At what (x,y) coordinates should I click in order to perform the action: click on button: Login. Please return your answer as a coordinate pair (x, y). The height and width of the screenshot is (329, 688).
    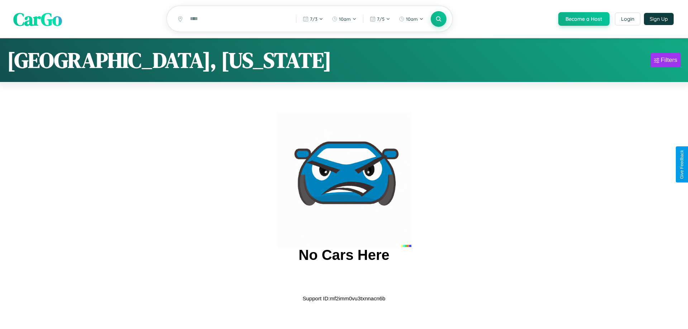
    Looking at the image, I should click on (627, 19).